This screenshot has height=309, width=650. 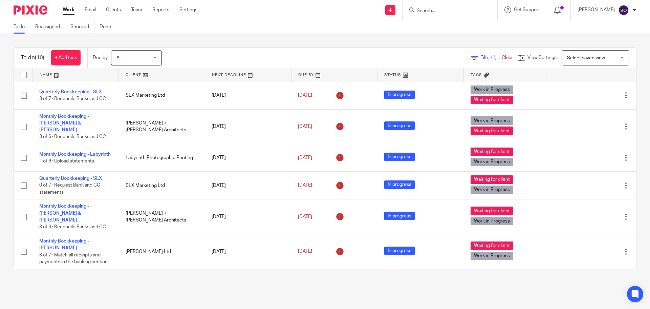 What do you see at coordinates (50, 27) in the screenshot?
I see `a: Reassigned` at bounding box center [50, 27].